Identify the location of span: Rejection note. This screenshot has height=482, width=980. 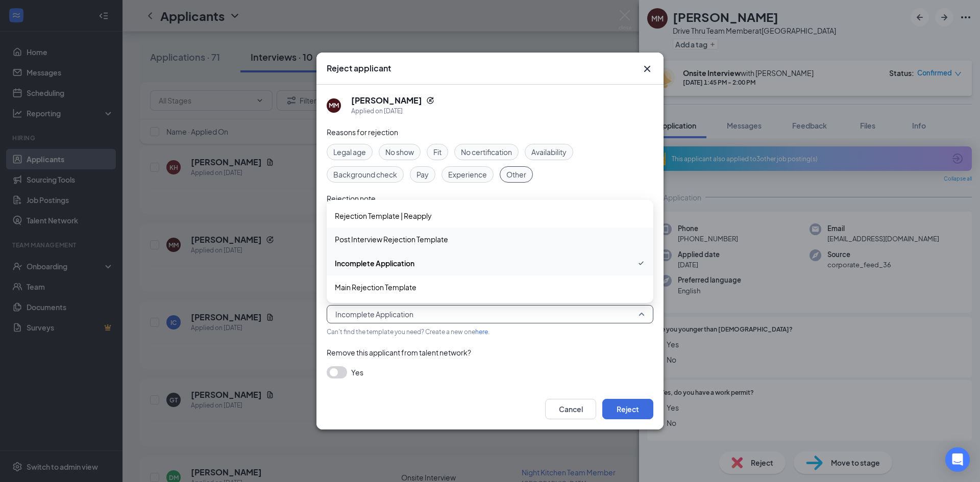
(351, 199).